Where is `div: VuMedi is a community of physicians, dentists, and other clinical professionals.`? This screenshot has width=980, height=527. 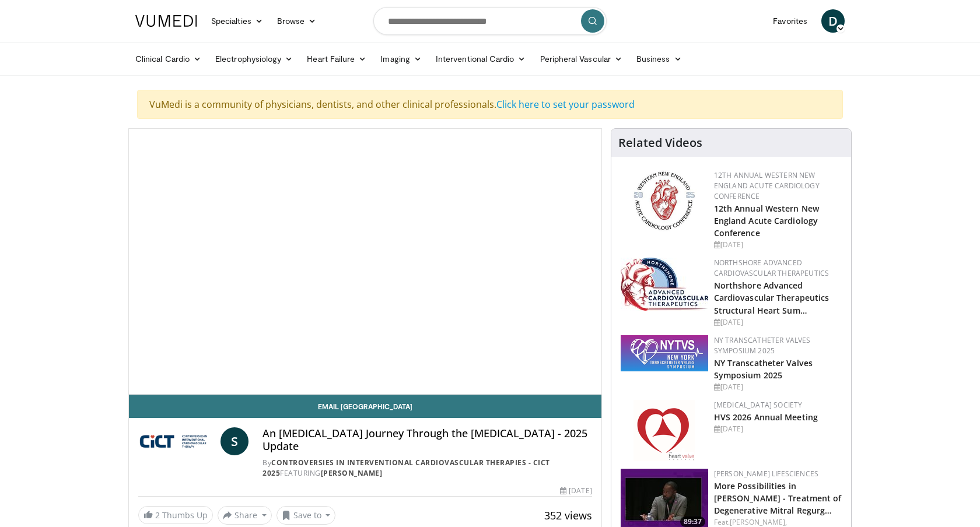
div: VuMedi is a community of physicians, dentists, and other clinical professionals. is located at coordinates (490, 105).